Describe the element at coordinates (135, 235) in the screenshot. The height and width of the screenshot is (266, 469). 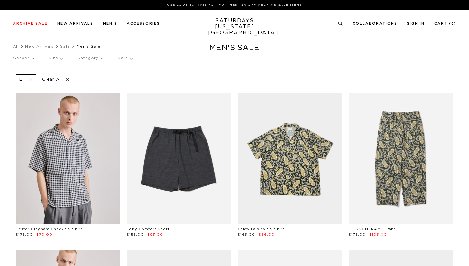
I see `span: $155.00` at that location.